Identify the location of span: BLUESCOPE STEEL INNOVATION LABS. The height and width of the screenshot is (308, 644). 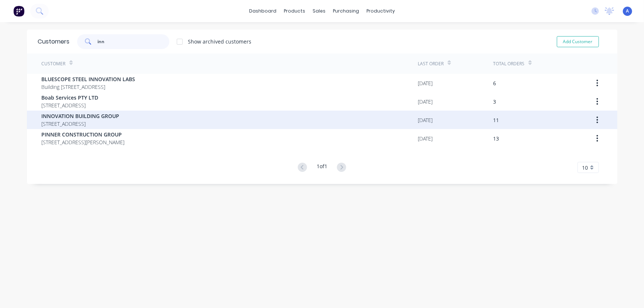
(88, 79).